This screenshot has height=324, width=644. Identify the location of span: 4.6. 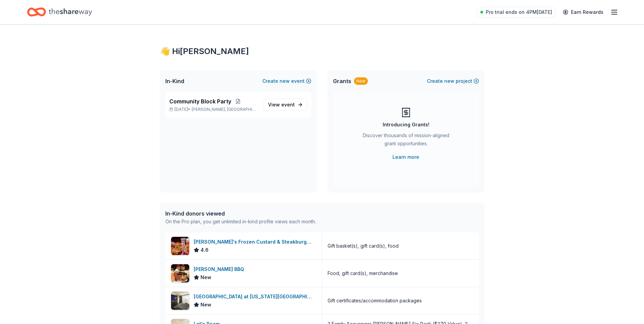
(205, 250).